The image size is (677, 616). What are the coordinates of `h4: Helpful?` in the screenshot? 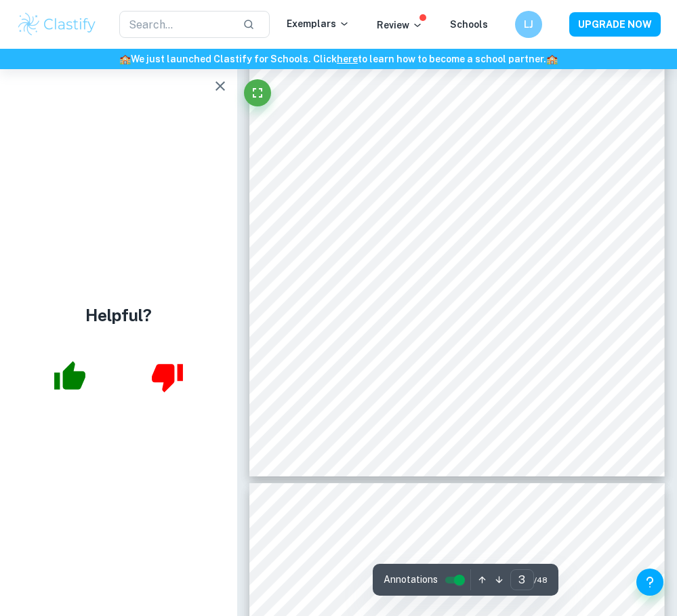 It's located at (118, 315).